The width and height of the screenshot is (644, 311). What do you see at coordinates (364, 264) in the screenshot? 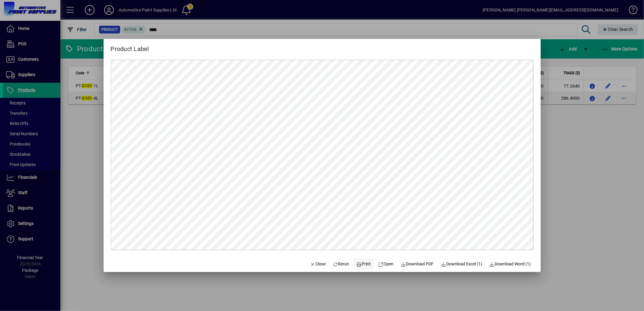
I see `span: Print` at bounding box center [364, 264].